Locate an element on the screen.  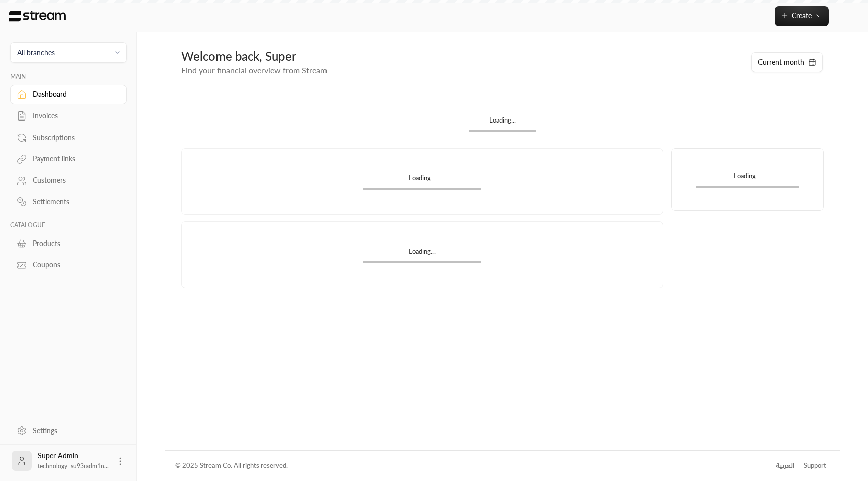
span: Create is located at coordinates (801, 15).